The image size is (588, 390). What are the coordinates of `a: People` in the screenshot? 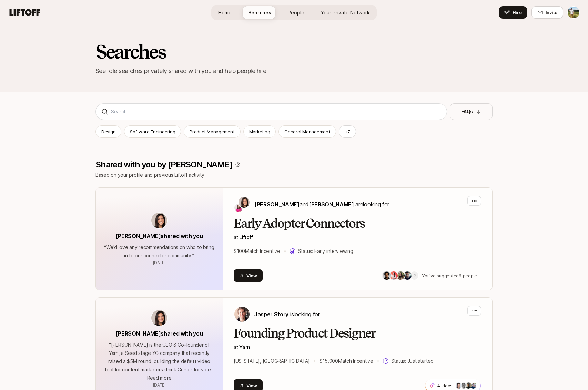 It's located at (296, 13).